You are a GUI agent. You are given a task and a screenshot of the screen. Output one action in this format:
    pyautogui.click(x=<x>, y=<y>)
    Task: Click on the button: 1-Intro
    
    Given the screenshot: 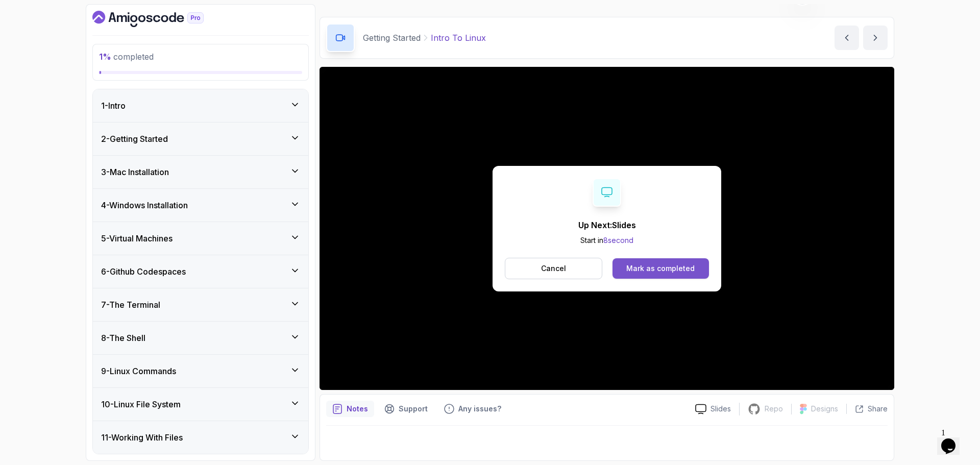 What is the action you would take?
    pyautogui.click(x=201, y=106)
    